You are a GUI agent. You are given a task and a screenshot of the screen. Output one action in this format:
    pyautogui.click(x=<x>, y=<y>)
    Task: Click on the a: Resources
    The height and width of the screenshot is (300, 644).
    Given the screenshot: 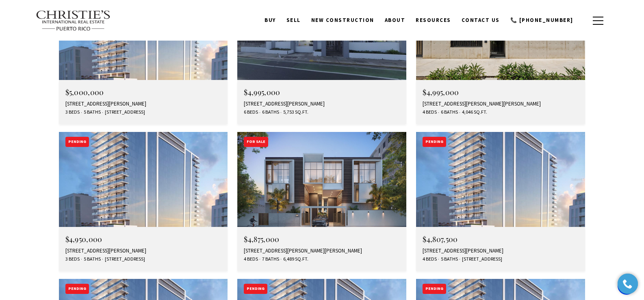 What is the action you would take?
    pyautogui.click(x=433, y=20)
    